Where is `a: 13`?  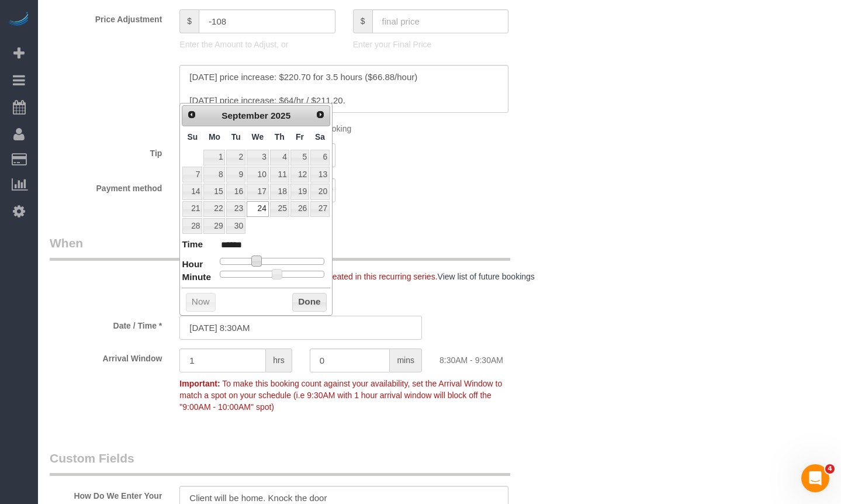 a: 13 is located at coordinates (320, 174).